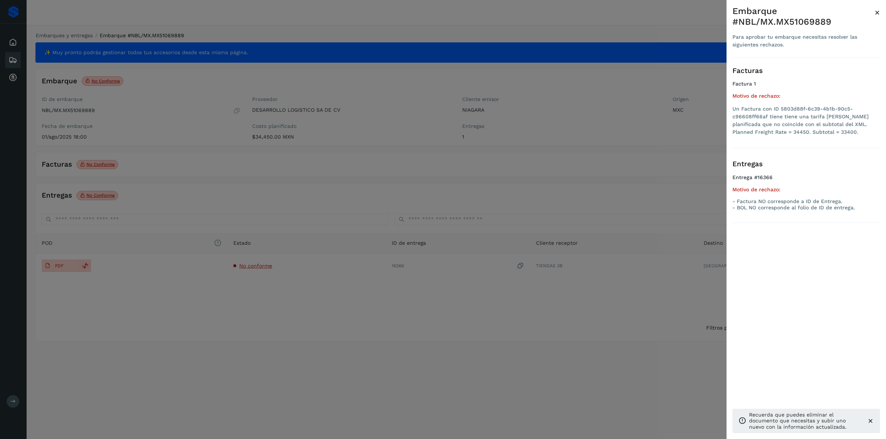 The width and height of the screenshot is (886, 439). Describe the element at coordinates (804, 421) in the screenshot. I see `p: Recuerda que puedes eliminar el documento que necesitas y subir uno nuevo con la información actu...` at that location.